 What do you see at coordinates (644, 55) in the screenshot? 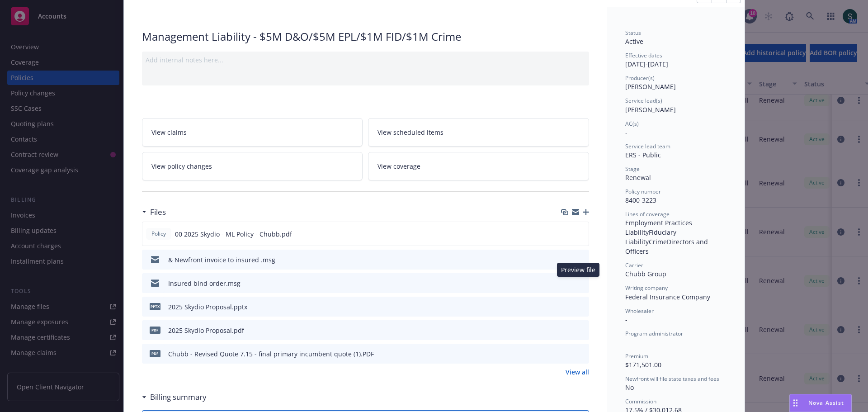
I see `span: Effective dates` at bounding box center [644, 55].